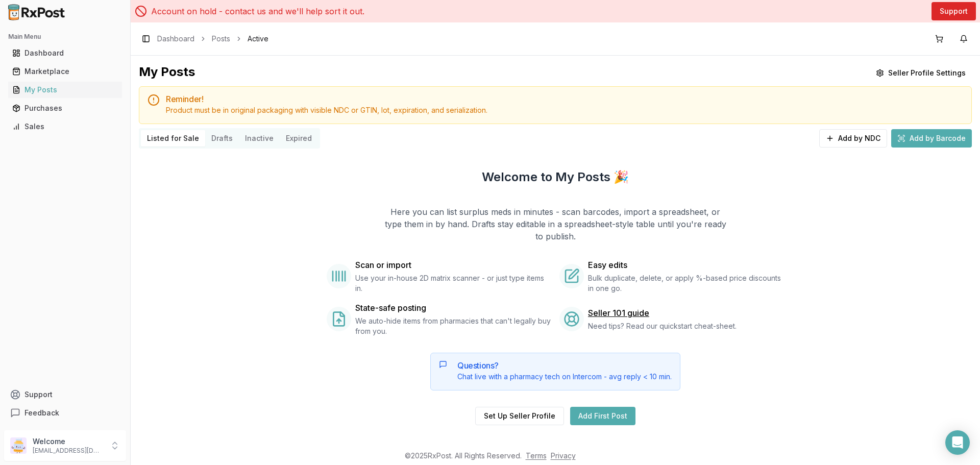 The image size is (980, 465). I want to click on a: My Posts, so click(65, 90).